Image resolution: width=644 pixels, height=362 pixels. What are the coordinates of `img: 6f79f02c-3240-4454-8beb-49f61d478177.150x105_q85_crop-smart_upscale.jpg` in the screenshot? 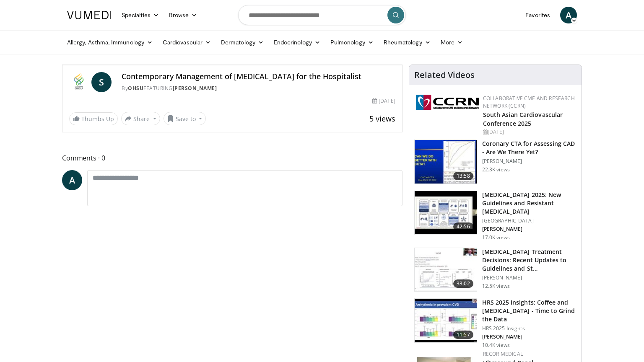 It's located at (446, 270).